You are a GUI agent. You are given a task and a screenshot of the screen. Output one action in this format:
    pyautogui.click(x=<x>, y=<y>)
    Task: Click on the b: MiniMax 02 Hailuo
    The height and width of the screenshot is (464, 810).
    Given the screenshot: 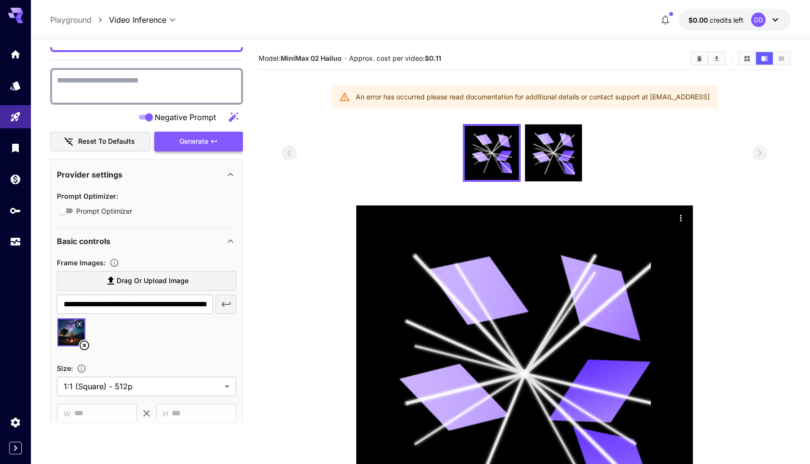 What is the action you would take?
    pyautogui.click(x=311, y=58)
    